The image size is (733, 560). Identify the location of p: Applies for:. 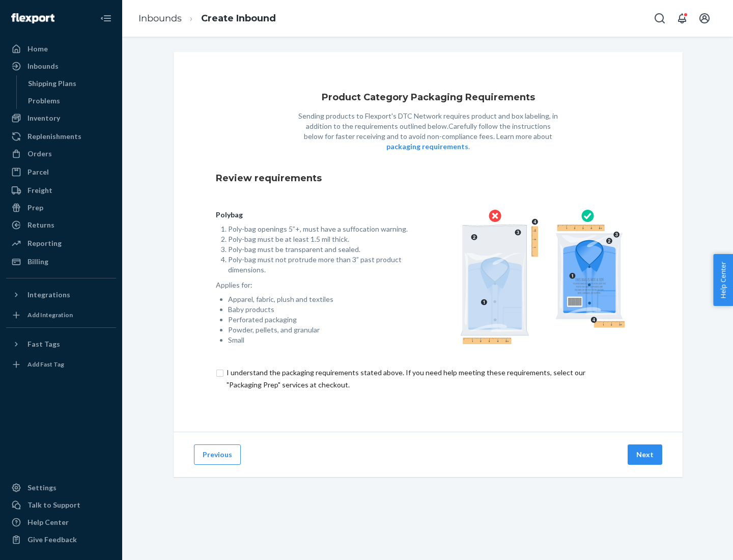
(314, 285).